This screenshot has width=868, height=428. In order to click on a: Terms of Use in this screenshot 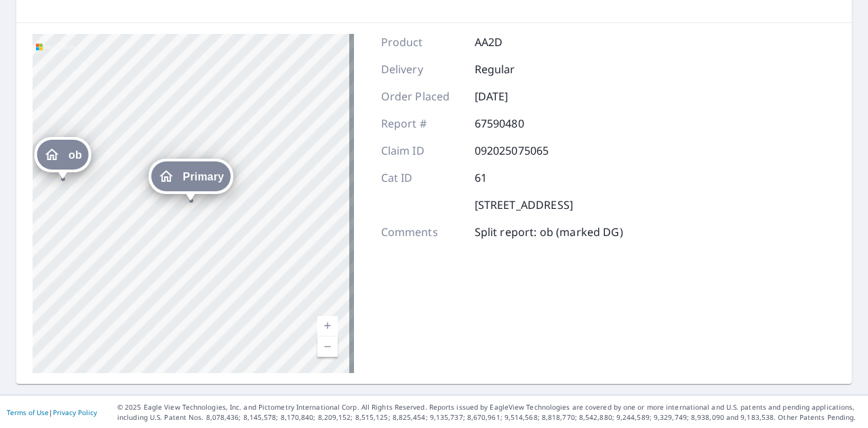, I will do `click(28, 412)`.